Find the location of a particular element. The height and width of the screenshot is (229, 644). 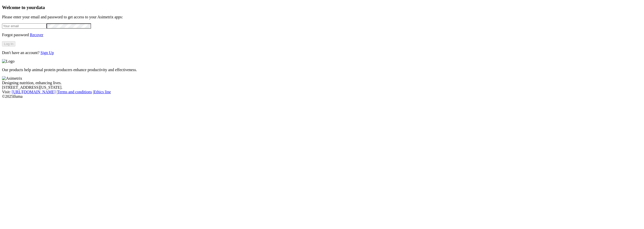

h3: Welcome to your is located at coordinates (322, 7).